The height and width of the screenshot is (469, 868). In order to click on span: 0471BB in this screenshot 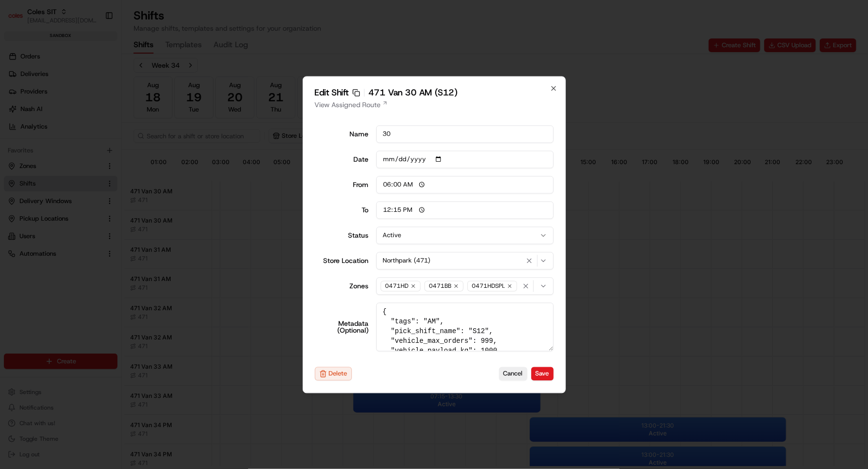, I will do `click(440, 286)`.